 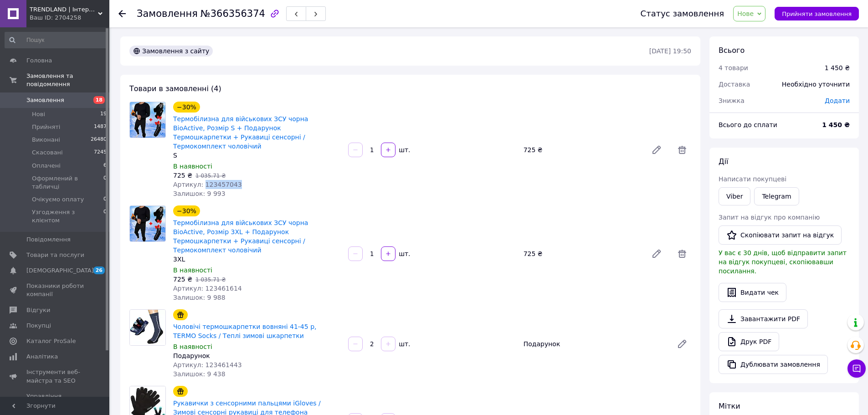 I want to click on a: Завантажити PDF, so click(x=763, y=319).